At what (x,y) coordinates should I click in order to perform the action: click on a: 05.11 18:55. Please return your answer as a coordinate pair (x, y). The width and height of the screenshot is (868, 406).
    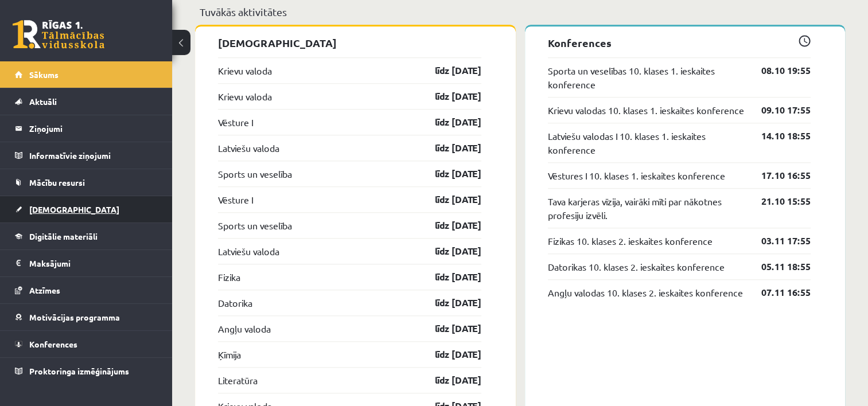
    Looking at the image, I should click on (778, 267).